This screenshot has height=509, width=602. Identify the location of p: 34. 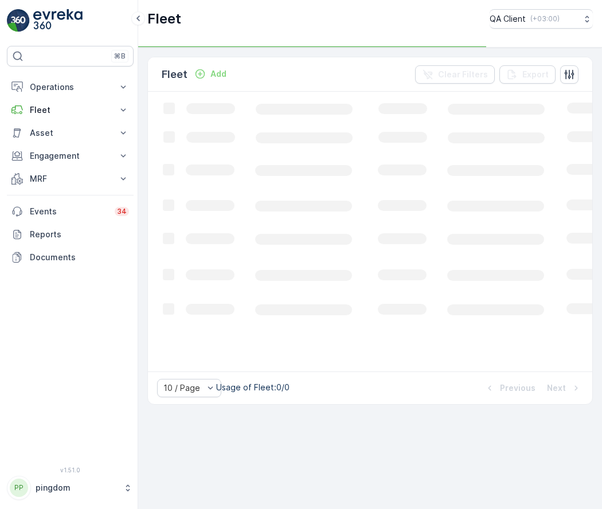
(122, 212).